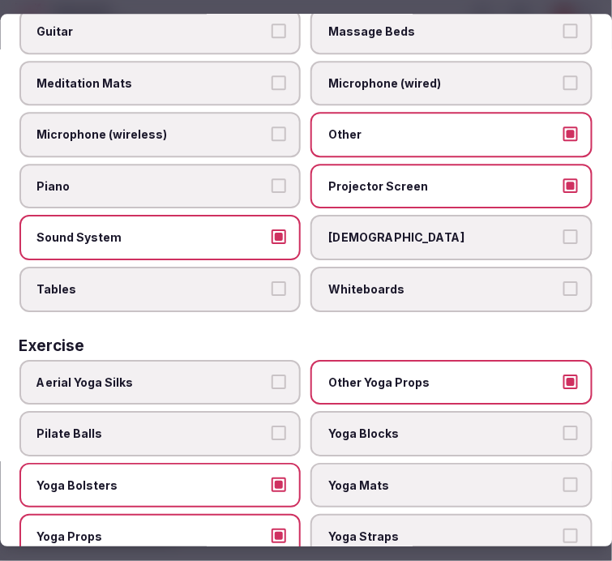  I want to click on span: Guitar, so click(152, 32).